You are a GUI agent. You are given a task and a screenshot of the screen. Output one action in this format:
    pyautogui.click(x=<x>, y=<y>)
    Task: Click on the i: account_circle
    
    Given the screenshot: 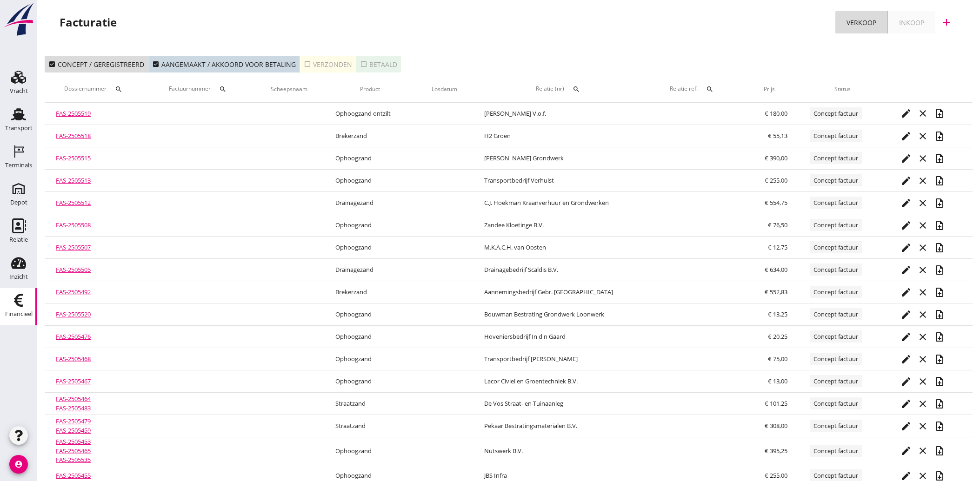 What is the action you would take?
    pyautogui.click(x=18, y=465)
    